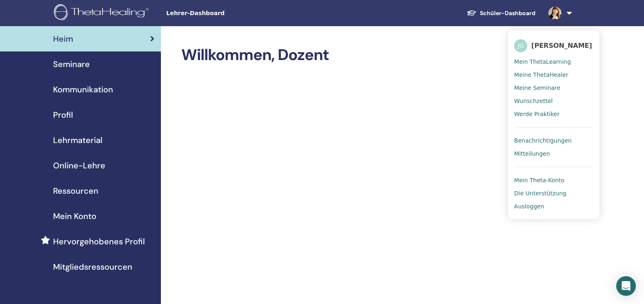 This screenshot has height=304, width=644. Describe the element at coordinates (542, 62) in the screenshot. I see `span: Mein ThetaLearning` at that location.